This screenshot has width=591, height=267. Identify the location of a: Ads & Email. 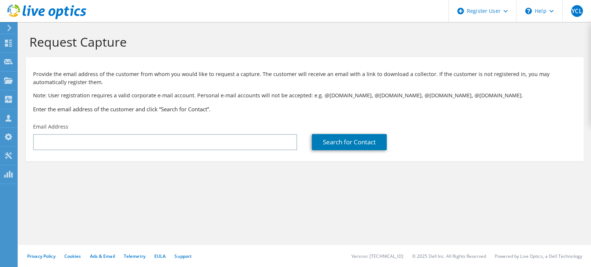
(102, 256).